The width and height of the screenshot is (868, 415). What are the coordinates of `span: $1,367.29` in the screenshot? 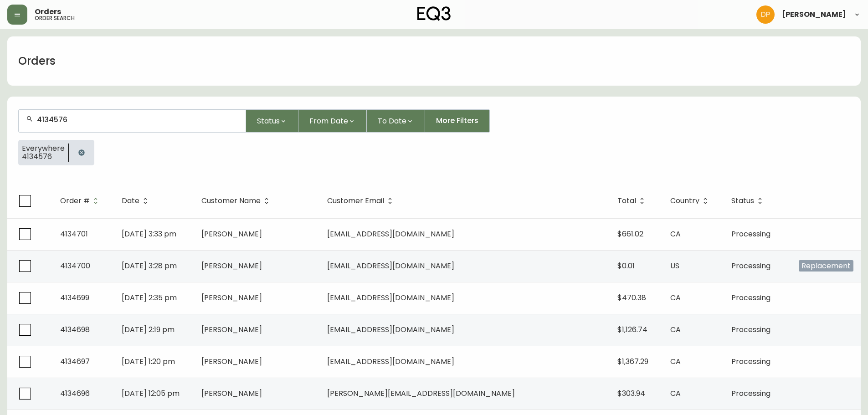 It's located at (633, 361).